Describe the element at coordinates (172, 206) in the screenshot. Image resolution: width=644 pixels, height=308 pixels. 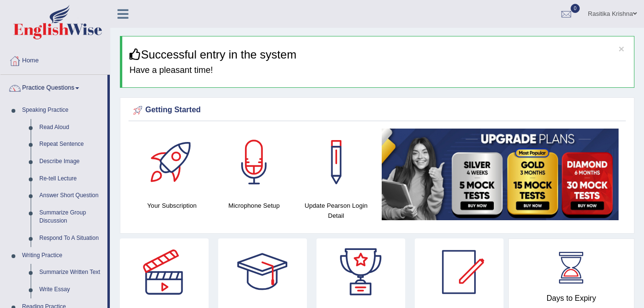
I see `h4: Your Subscription` at that location.